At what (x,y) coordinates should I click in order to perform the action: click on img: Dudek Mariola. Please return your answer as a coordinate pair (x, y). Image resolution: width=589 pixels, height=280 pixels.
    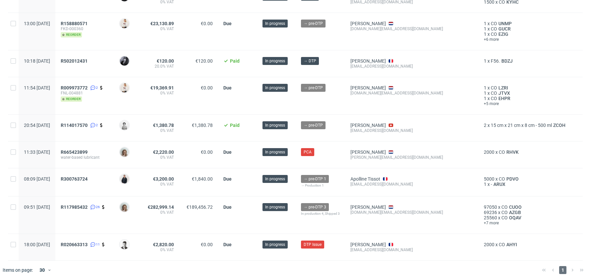
    Looking at the image, I should click on (124, 125).